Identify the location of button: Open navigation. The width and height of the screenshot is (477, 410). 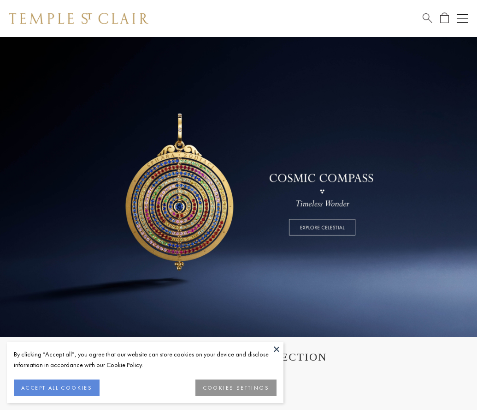
(463, 18).